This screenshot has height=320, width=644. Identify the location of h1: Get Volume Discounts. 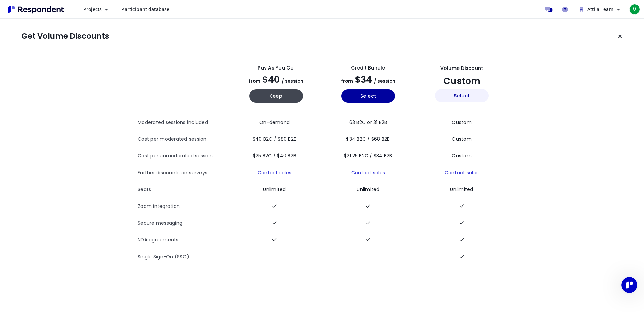
(65, 36).